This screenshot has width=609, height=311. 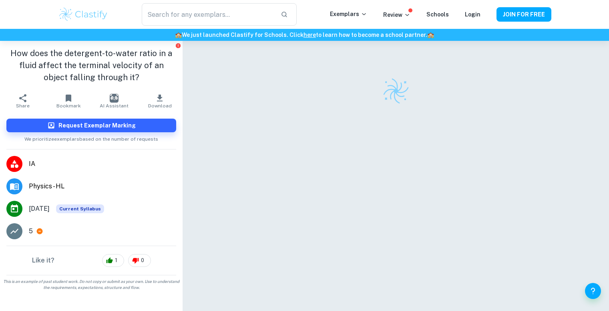 What do you see at coordinates (116, 260) in the screenshot?
I see `span: 1` at bounding box center [116, 260].